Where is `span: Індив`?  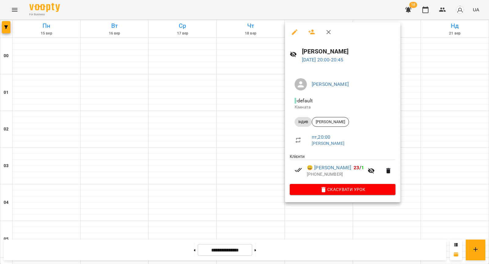 span: Індив is located at coordinates (303, 122).